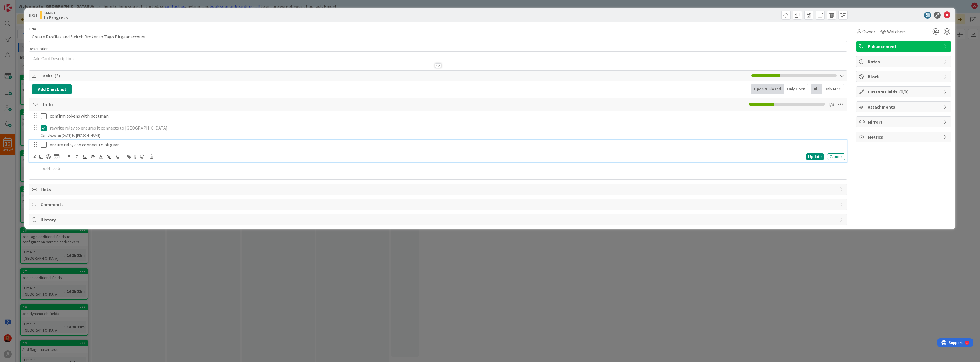  Describe the element at coordinates (904, 107) in the screenshot. I see `span: Attachments` at that location.